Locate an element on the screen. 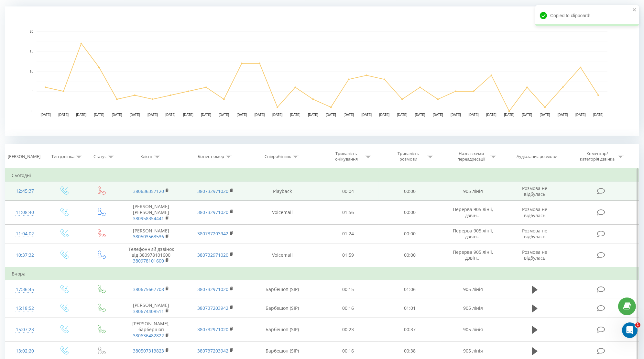  div: Назва схеми переадресації is located at coordinates (472, 157).